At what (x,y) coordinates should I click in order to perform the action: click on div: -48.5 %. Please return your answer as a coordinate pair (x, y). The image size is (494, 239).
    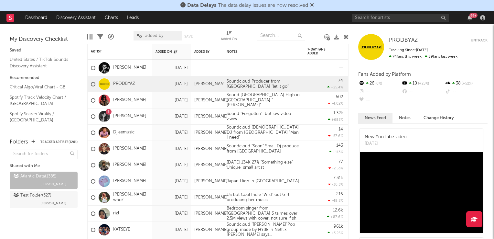
    Looking at the image, I should click on (335, 200).